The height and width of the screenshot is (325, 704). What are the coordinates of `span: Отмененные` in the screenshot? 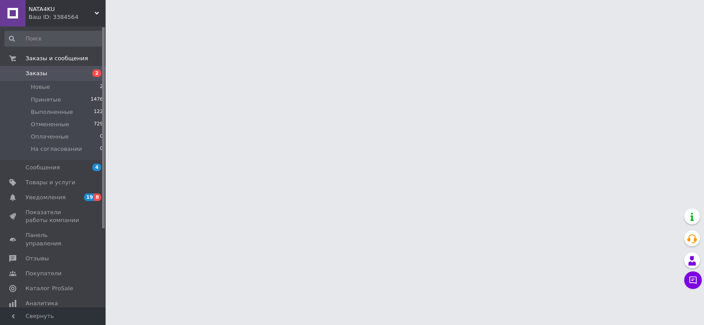 It's located at (50, 124).